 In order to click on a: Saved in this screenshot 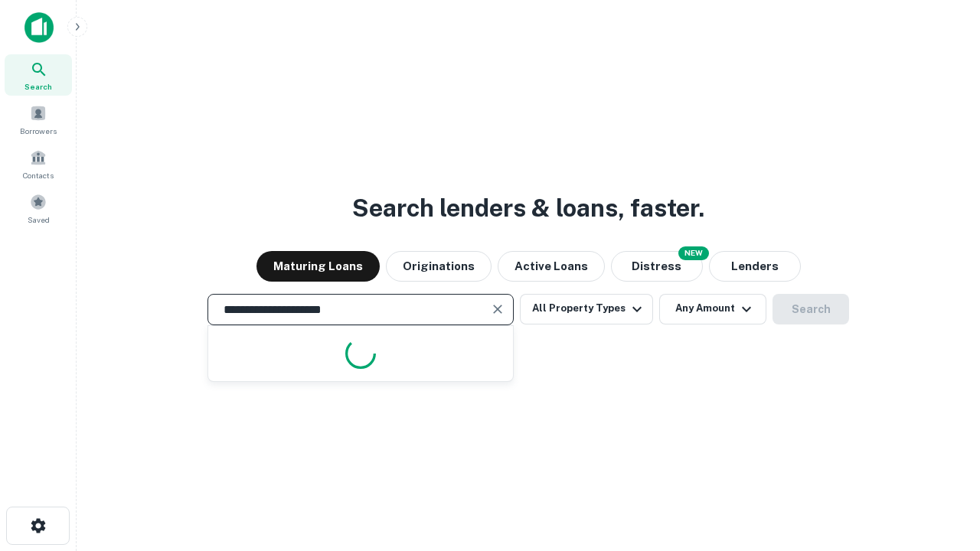, I will do `click(39, 208)`.